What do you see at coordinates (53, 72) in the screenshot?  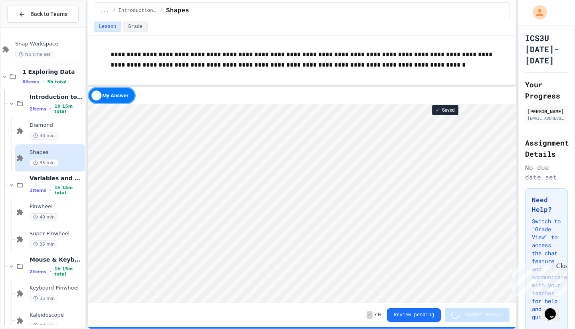 I see `span: 1 Exploring Data` at bounding box center [53, 72].